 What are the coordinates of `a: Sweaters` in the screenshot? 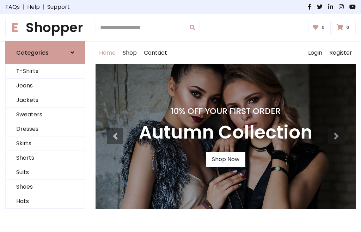 It's located at (45, 115).